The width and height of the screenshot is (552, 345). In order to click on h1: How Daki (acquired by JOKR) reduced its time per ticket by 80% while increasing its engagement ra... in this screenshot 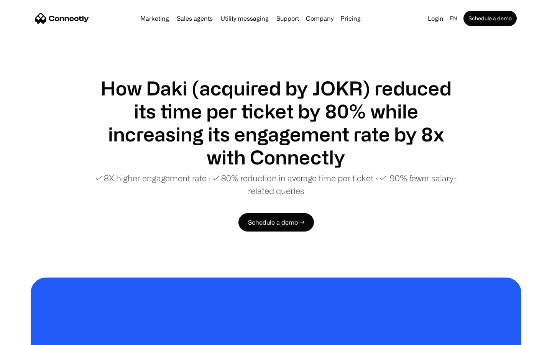, I will do `click(276, 123)`.